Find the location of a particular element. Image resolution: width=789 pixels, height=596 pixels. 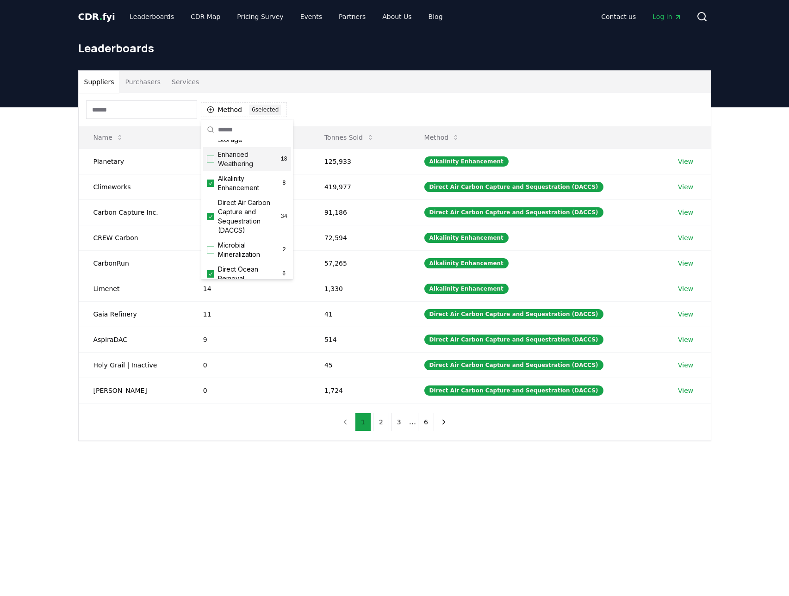

td: CREW Carbon is located at coordinates (133, 237).